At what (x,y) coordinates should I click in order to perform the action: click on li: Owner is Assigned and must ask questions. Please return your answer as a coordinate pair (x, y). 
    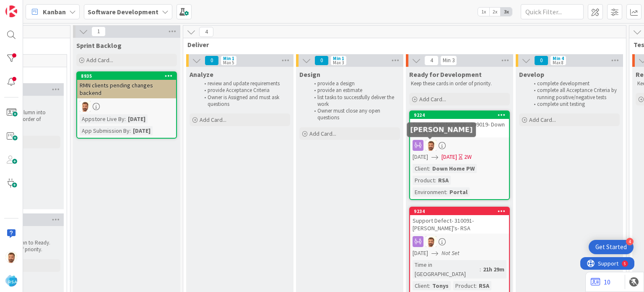
    Looking at the image, I should click on (244, 101).